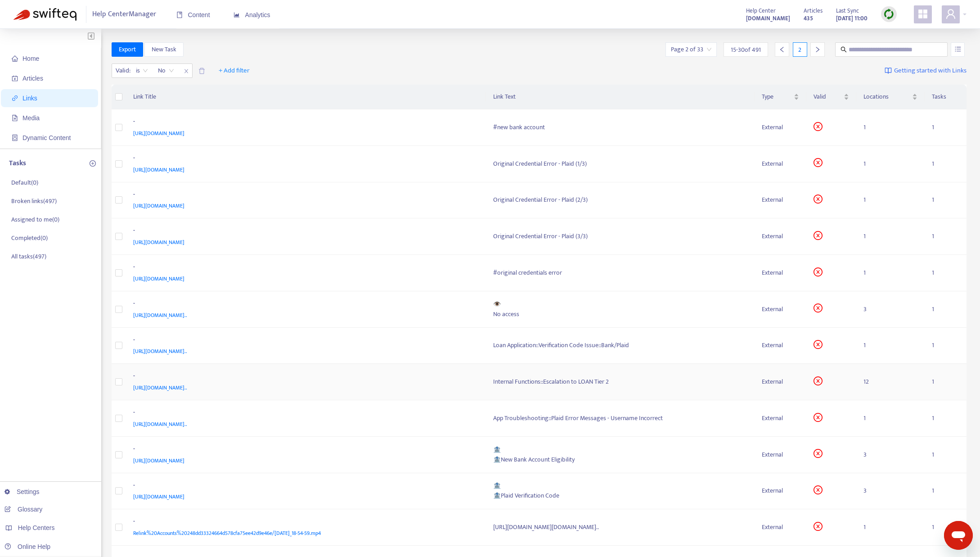 This screenshot has width=980, height=557. I want to click on span: Help Center, so click(761, 11).